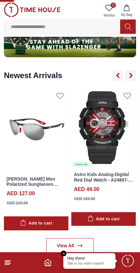 This screenshot has width=140, height=273. What do you see at coordinates (21, 194) in the screenshot?
I see `h4: AED 127.00` at bounding box center [21, 194].